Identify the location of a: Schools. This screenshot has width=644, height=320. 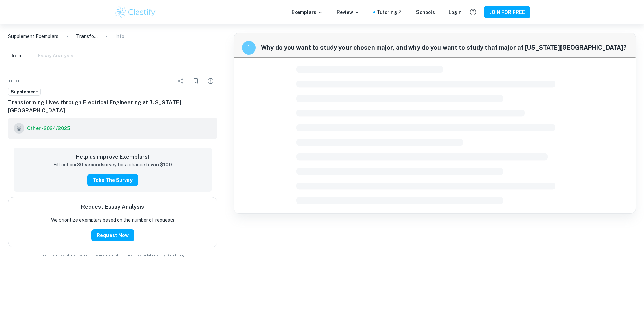
(426, 12).